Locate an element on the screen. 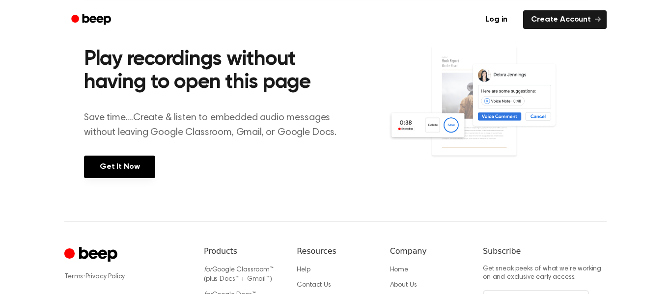  h6: Products is located at coordinates (242, 252).